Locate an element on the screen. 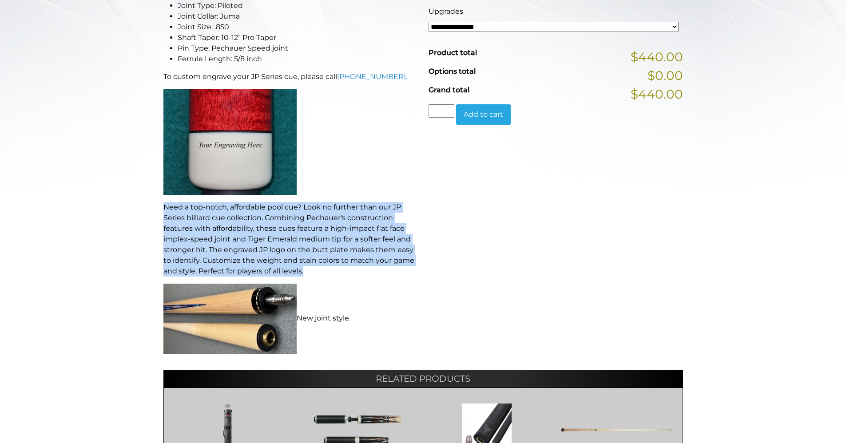 The height and width of the screenshot is (443, 846). li: Joint Collar: Juma is located at coordinates (297, 16).